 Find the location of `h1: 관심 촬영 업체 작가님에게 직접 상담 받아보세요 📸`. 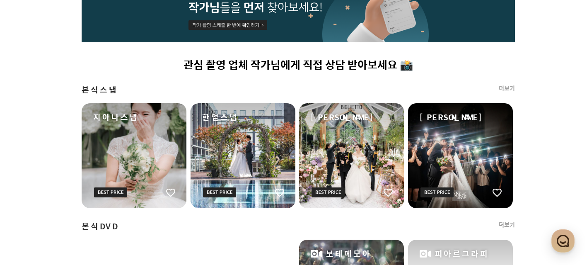

h1: 관심 촬영 업체 작가님에게 직접 상담 받아보세요 📸 is located at coordinates (298, 65).